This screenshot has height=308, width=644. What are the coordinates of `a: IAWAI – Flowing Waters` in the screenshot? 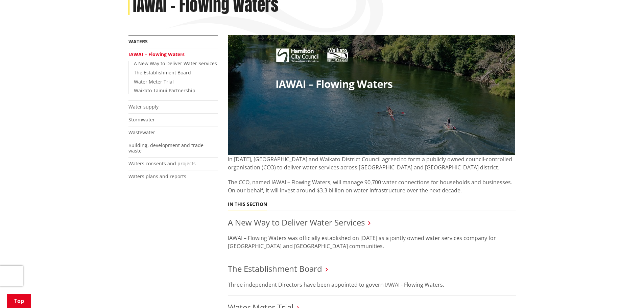 It's located at (156, 54).